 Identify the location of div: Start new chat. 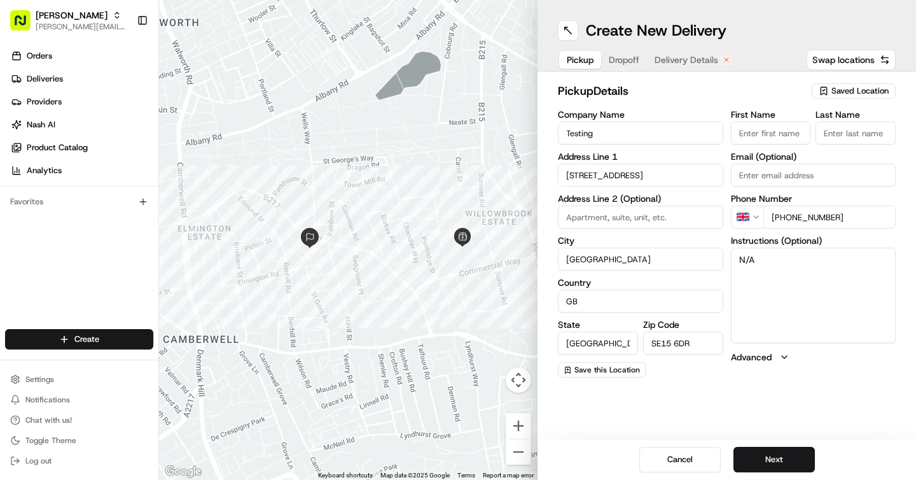
(133, 128).